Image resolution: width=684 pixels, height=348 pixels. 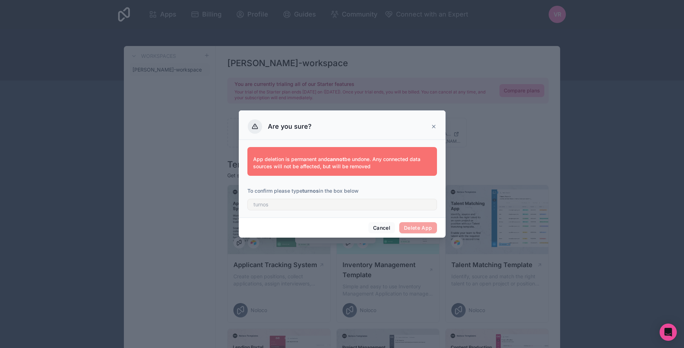 I want to click on button: Cancel, so click(x=382, y=228).